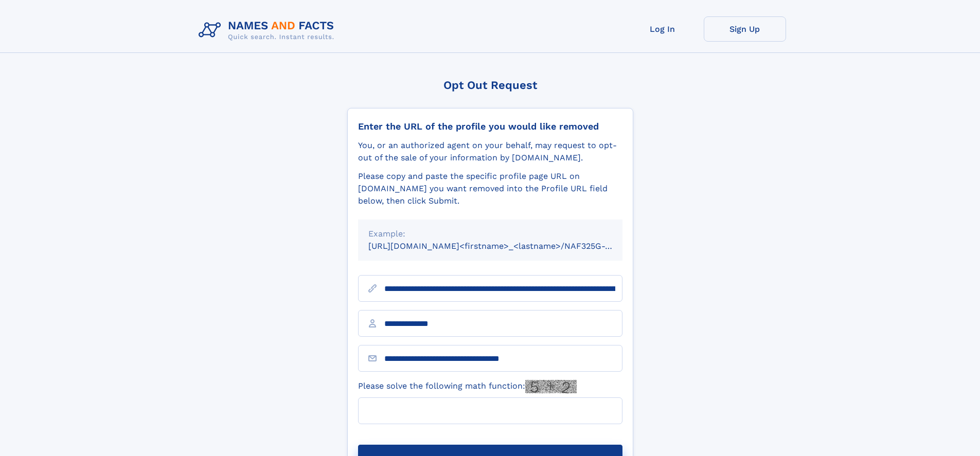 Image resolution: width=980 pixels, height=456 pixels. What do you see at coordinates (490, 85) in the screenshot?
I see `div: Opt Out Request` at bounding box center [490, 85].